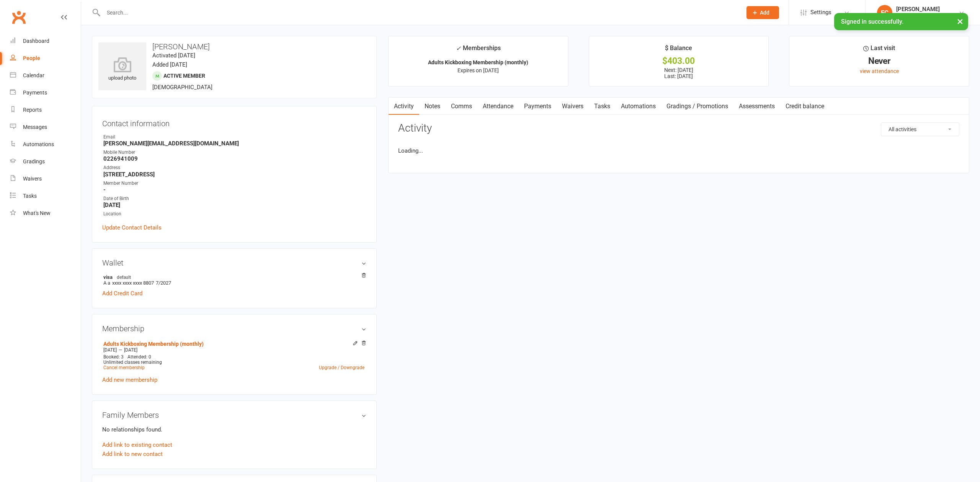 Image resolution: width=980 pixels, height=482 pixels. Describe the element at coordinates (235, 430) in the screenshot. I see `p: No relationships found.` at that location.